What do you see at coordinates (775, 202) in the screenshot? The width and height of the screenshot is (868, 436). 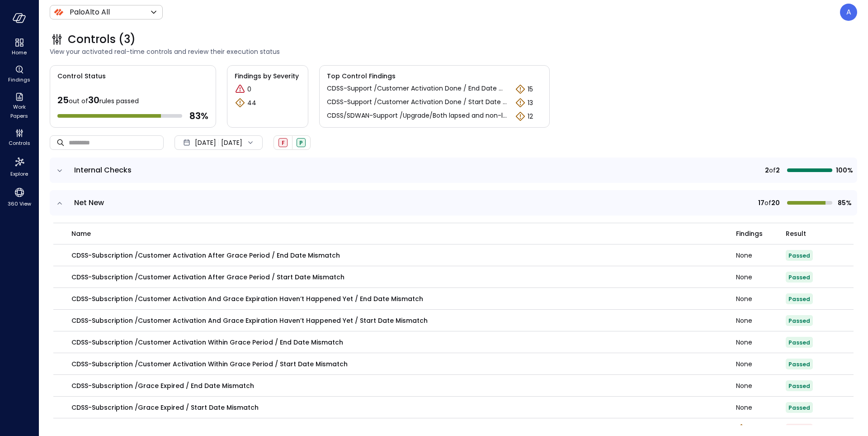 I see `span: 20` at bounding box center [775, 202].